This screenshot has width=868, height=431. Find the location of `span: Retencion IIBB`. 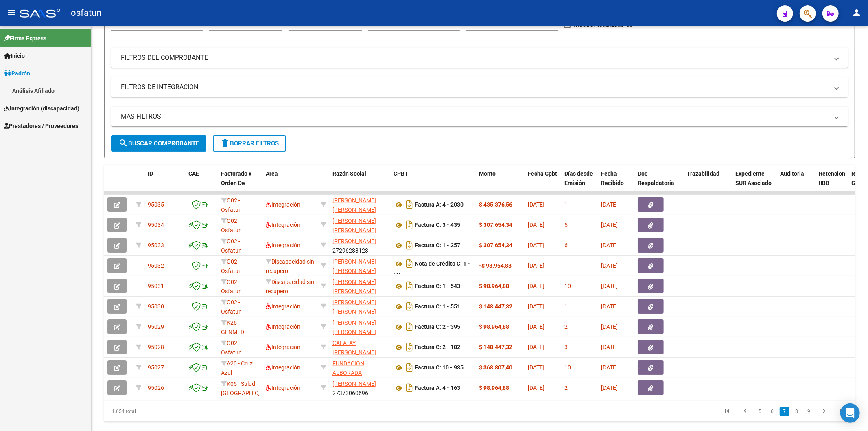

span: Retencion IIBB is located at coordinates (832, 179).